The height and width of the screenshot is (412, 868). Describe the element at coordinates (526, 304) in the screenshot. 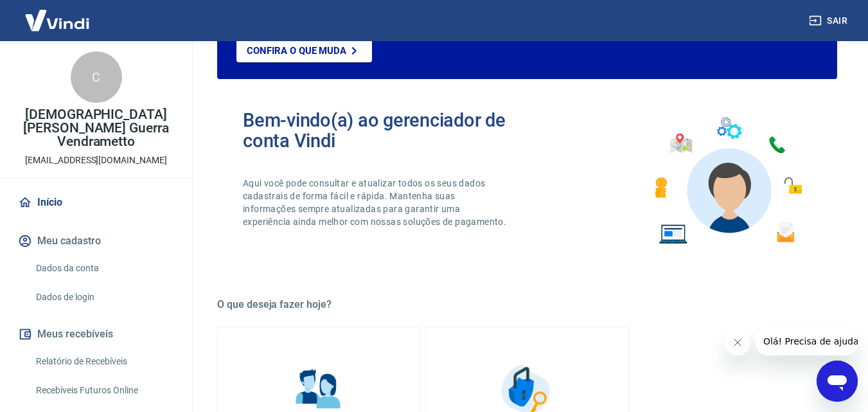

I see `h5: O que deseja fazer hoje?` at that location.